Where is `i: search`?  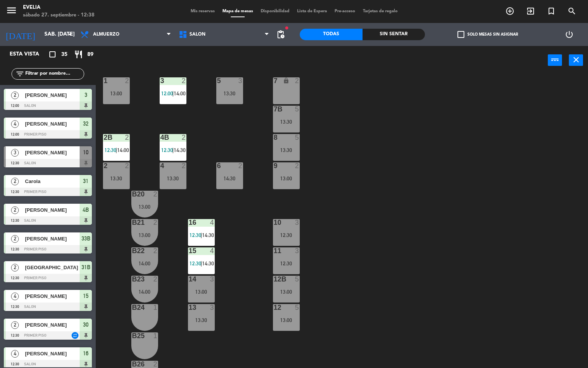 i: search is located at coordinates (572, 11).